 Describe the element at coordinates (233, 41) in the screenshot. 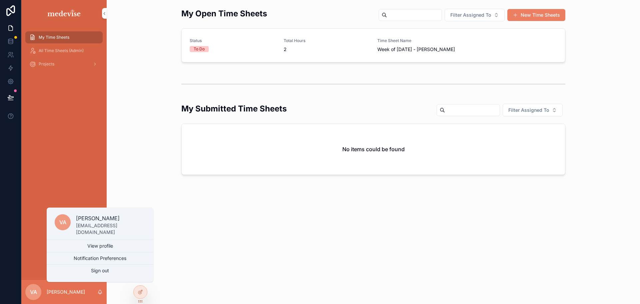

I see `span: Status` at that location.